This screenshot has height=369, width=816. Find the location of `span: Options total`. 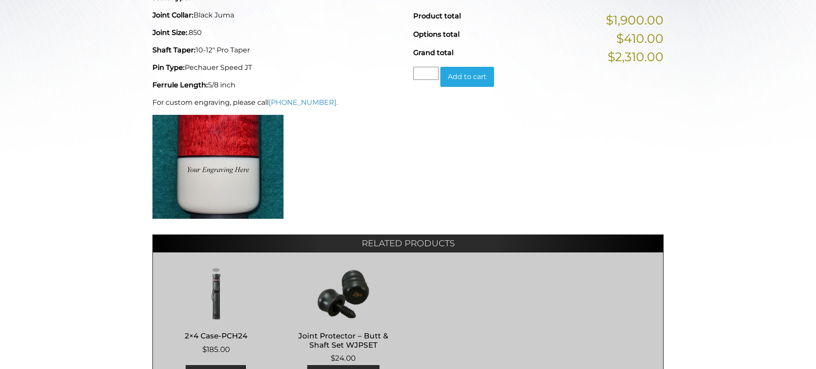

span: Options total is located at coordinates (436, 34).